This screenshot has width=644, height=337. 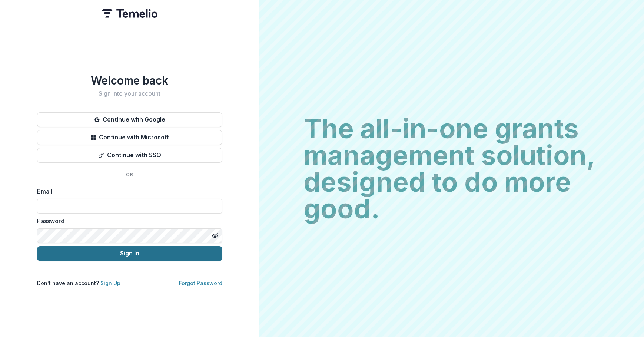 What do you see at coordinates (79, 283) in the screenshot?
I see `p: Don't have an account?` at bounding box center [79, 283].